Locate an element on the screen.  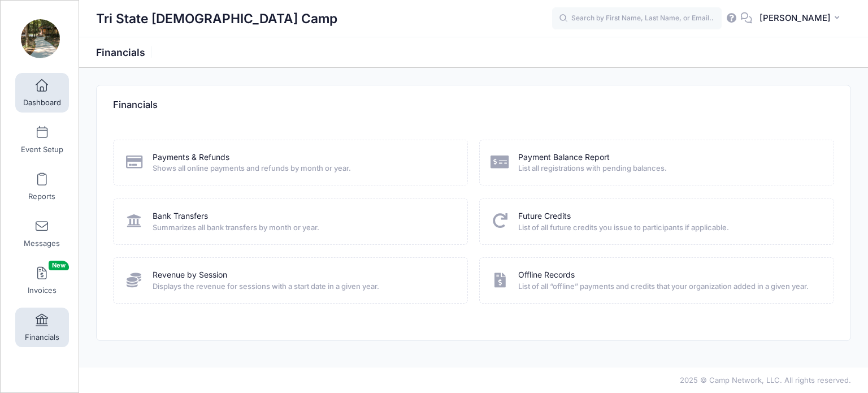
a: InvoicesNew is located at coordinates (42, 281).